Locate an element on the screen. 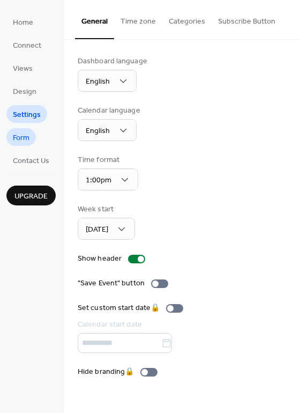  div: "Save Event" button is located at coordinates (111, 283).